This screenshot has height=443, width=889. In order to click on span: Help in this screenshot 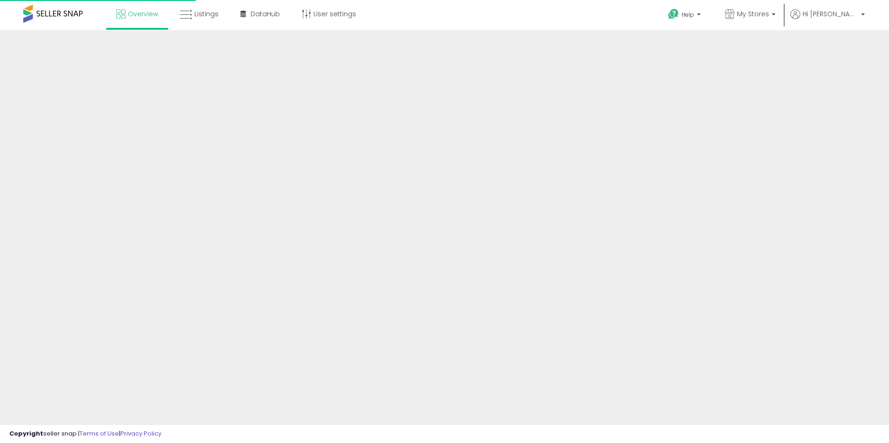, I will do `click(687, 14)`.